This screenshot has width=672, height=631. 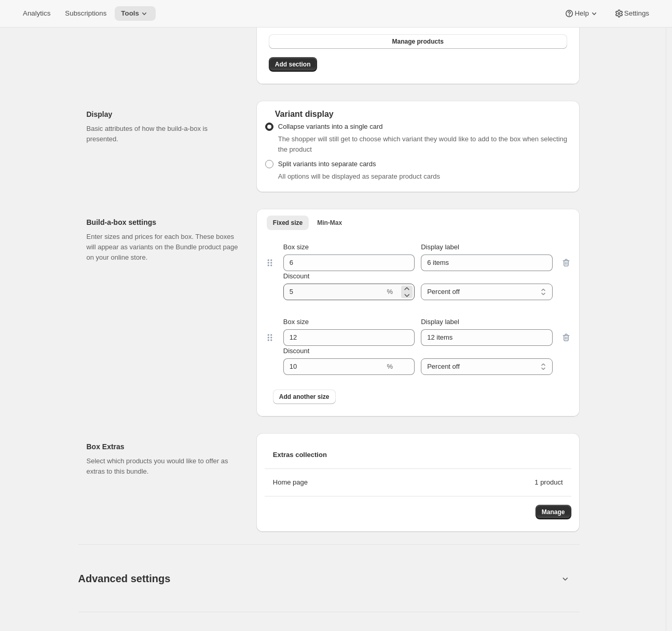 I want to click on span: Min-Max, so click(x=329, y=223).